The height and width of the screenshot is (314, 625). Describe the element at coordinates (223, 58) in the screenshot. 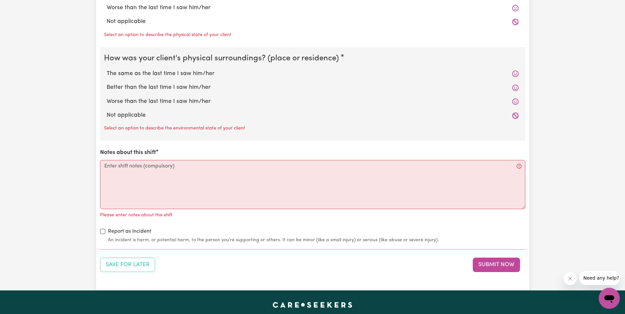

I see `legend: How was your client's physical surroundings? (place or residence)` at that location.